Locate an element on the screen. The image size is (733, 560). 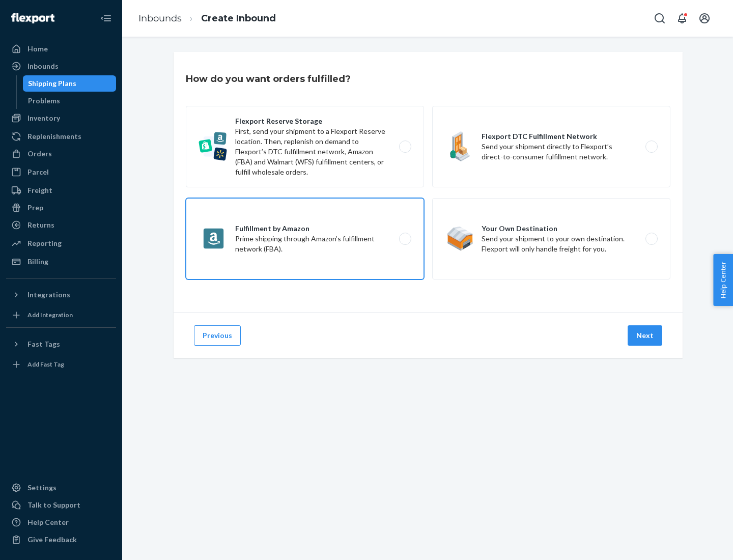
div: Reporting is located at coordinates (44, 243).